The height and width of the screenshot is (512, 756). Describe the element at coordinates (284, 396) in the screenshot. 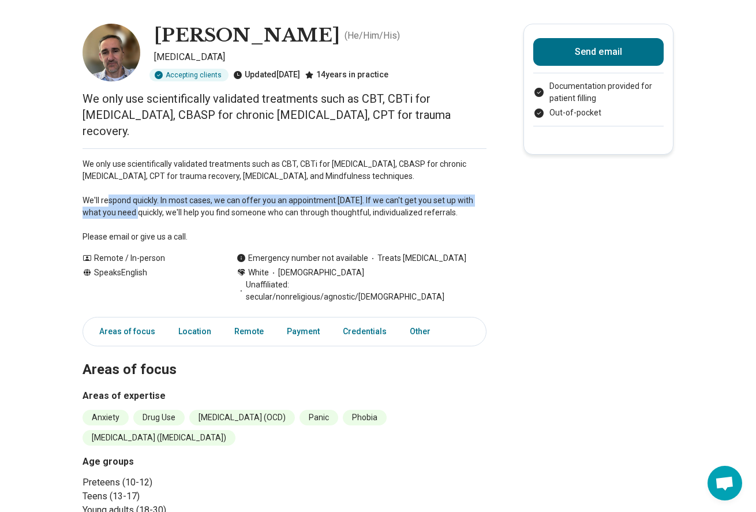

I see `h3: Areas of expertise` at that location.